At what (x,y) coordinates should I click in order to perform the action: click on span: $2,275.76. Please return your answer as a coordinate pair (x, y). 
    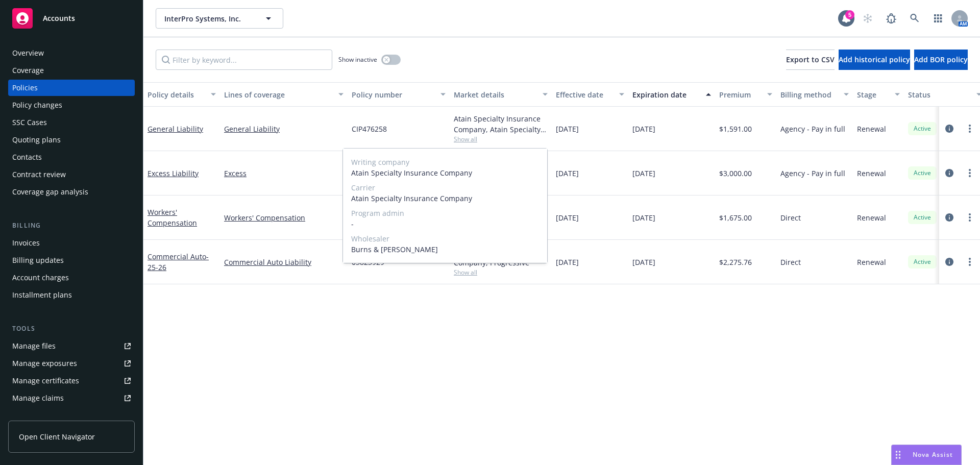
    Looking at the image, I should click on (735, 262).